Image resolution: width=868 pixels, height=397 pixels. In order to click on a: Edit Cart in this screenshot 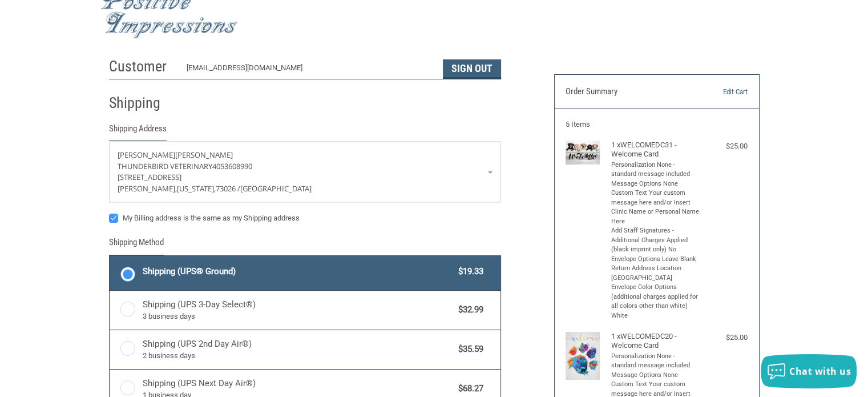, I will do `click(719, 92)`.